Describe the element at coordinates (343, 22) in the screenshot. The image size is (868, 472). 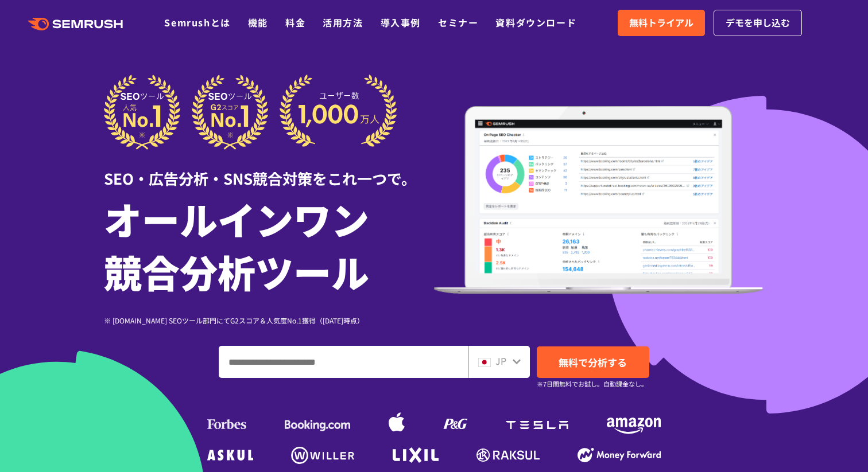
I see `a: 活用方法` at that location.